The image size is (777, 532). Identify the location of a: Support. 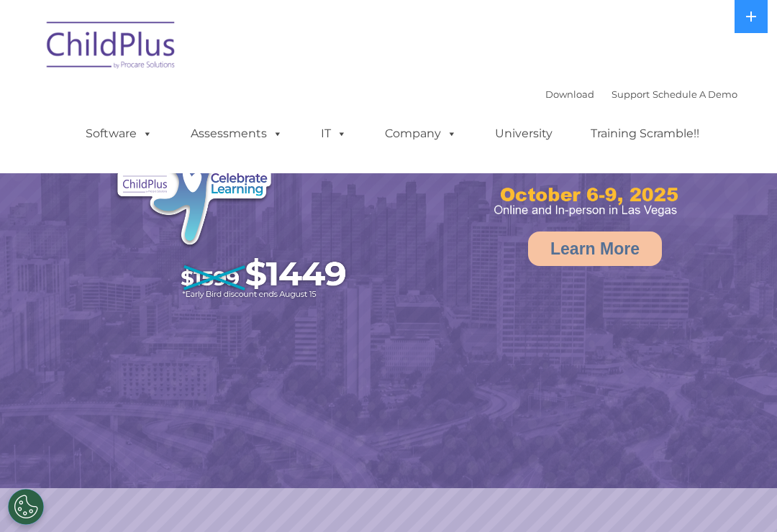
(630, 94).